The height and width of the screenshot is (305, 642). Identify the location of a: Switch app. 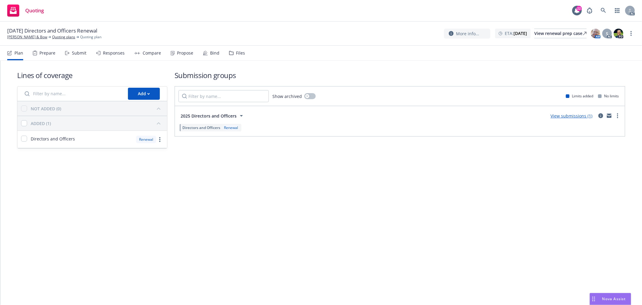
(618, 11).